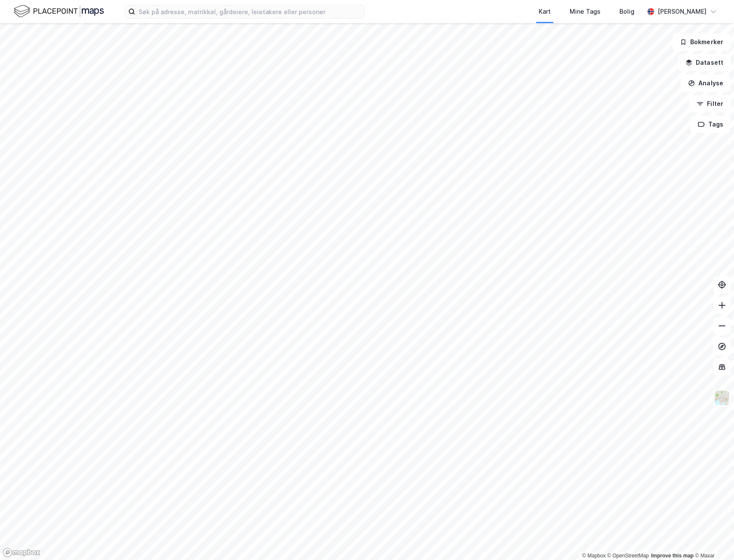 The height and width of the screenshot is (560, 734). I want to click on button: Bokmerker, so click(701, 42).